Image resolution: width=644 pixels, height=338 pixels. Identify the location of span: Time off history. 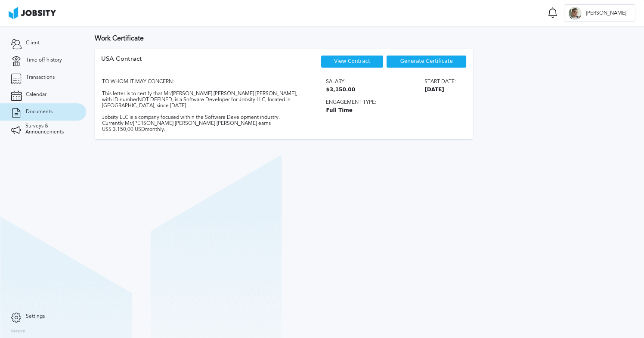
(44, 60).